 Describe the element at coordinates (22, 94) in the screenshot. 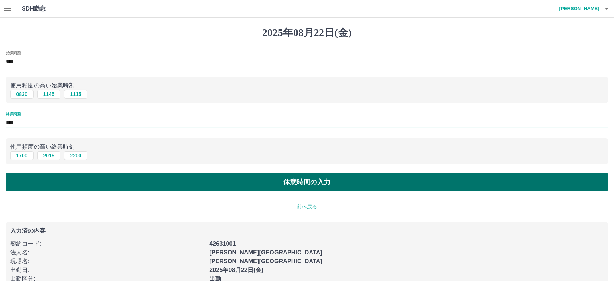

I see `button: 0830` at that location.